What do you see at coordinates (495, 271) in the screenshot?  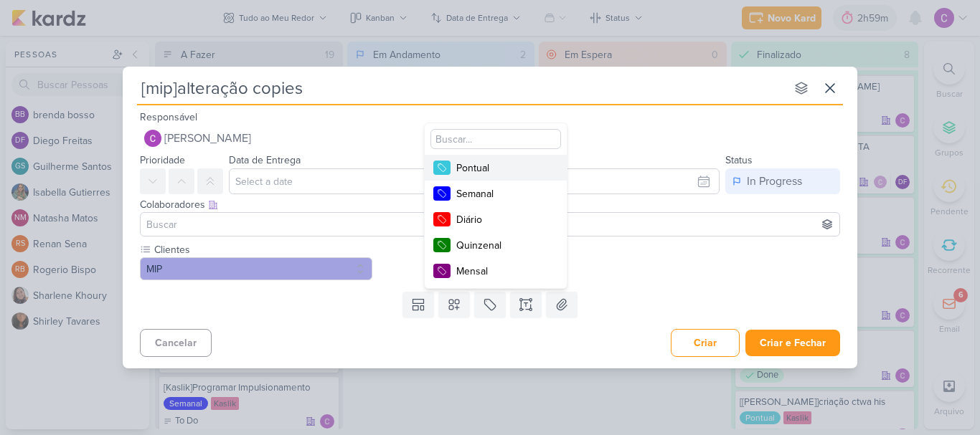 I see `button: Mensal` at bounding box center [495, 271].